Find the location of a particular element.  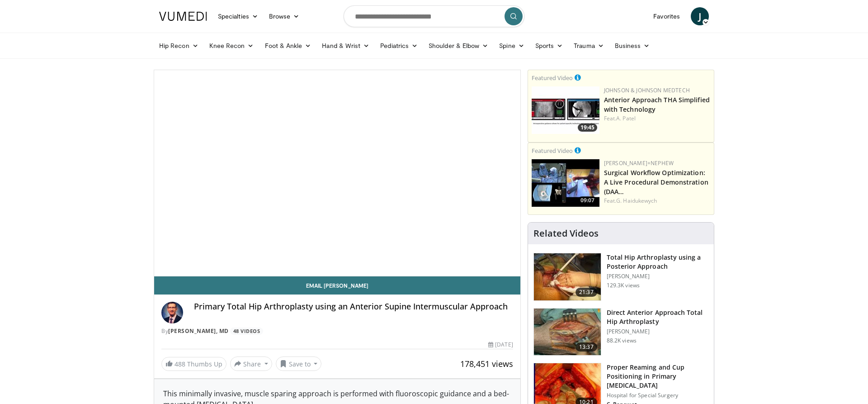

a: 488 Thumbs Up is located at coordinates (194, 364).